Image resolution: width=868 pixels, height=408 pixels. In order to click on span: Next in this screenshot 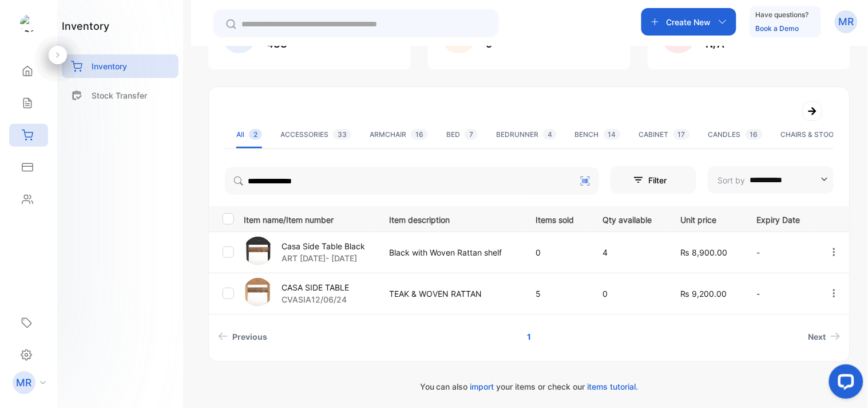, I will do `click(817, 336)`.